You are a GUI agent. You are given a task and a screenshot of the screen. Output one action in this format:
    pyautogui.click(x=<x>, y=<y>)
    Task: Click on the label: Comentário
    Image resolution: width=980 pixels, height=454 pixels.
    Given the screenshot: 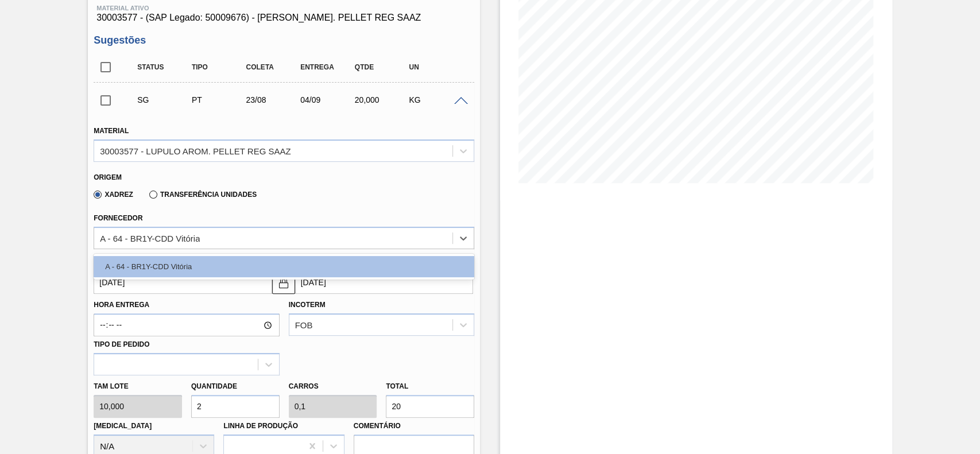 What is the action you would take?
    pyautogui.click(x=414, y=426)
    